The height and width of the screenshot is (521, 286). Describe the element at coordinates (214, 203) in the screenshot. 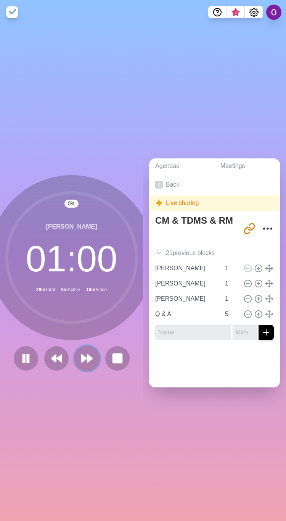

I see `div: Live sharing` at that location.